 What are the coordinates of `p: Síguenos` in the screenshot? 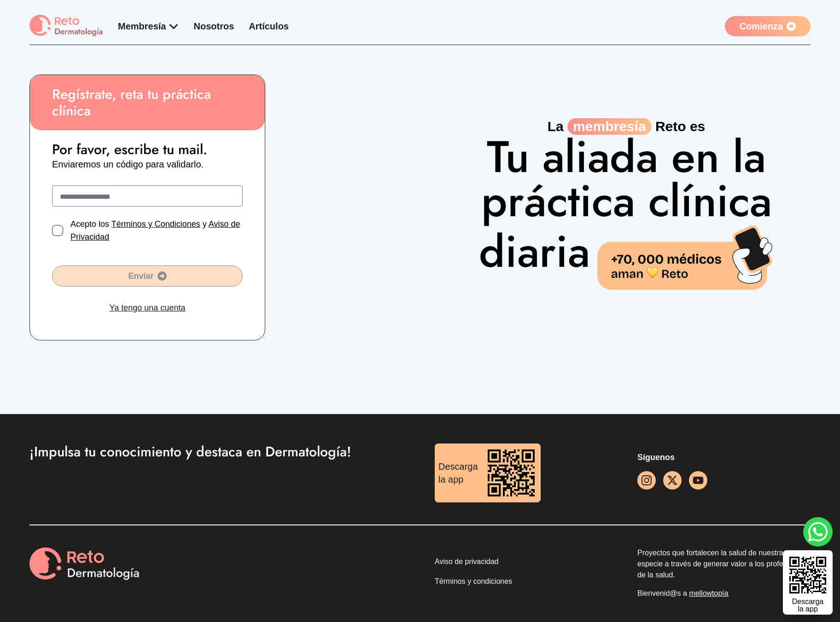 It's located at (724, 457).